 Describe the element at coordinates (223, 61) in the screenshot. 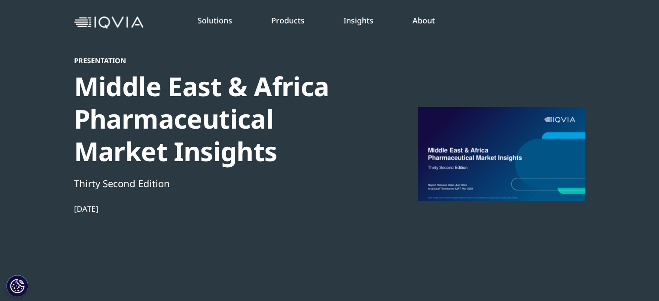

I see `div: Presentation` at that location.